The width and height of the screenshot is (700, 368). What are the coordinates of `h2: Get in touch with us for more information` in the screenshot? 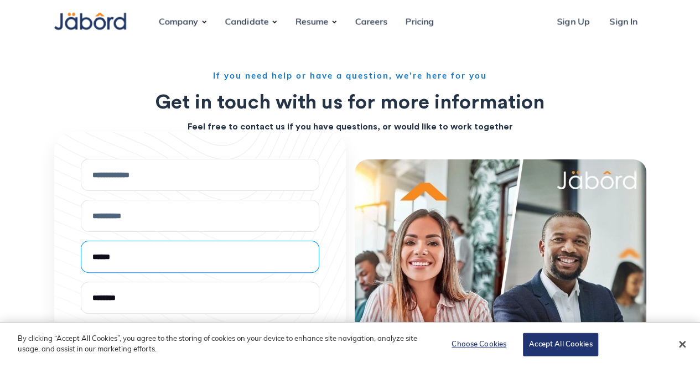 It's located at (351, 102).